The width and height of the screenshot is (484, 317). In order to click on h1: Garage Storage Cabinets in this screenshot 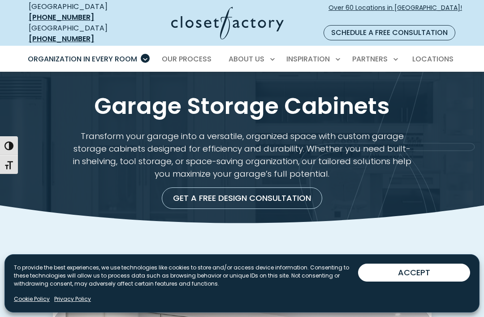, I will do `click(242, 106)`.